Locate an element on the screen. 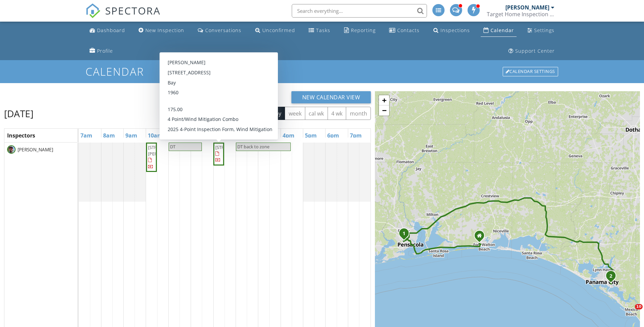 This screenshot has width=644, height=327. div: Profile is located at coordinates (105, 51).